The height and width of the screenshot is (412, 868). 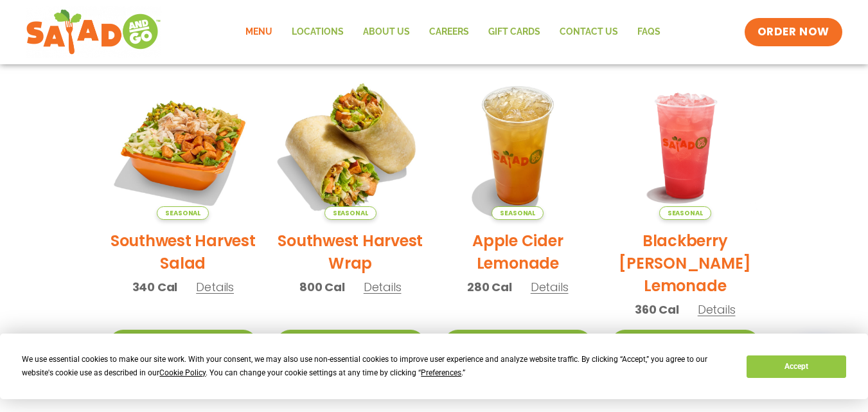 What do you see at coordinates (793, 32) in the screenshot?
I see `a: ORDER NOW` at bounding box center [793, 32].